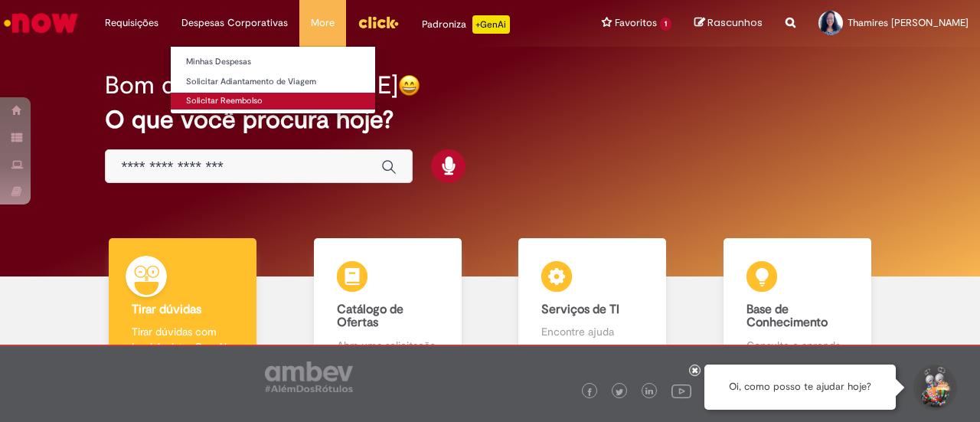 This screenshot has width=980, height=422. What do you see at coordinates (370, 316) in the screenshot?
I see `b: Catálogo de Ofertas` at bounding box center [370, 316].